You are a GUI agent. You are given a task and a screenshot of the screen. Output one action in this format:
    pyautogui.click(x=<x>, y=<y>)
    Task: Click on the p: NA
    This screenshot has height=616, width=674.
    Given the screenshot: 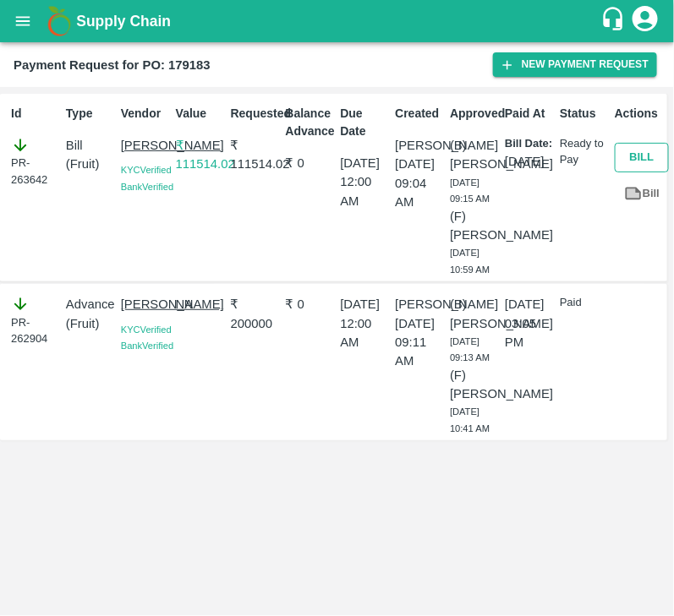 What is the action you would take?
    pyautogui.click(x=199, y=304)
    